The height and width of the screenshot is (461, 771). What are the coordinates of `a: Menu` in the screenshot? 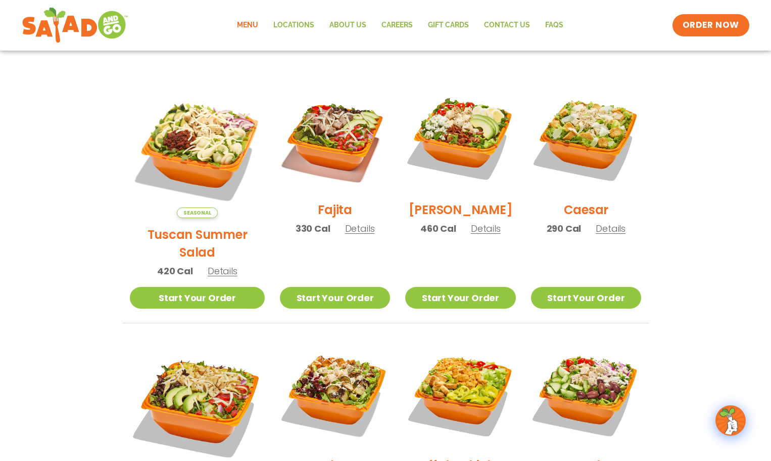 It's located at (248, 25).